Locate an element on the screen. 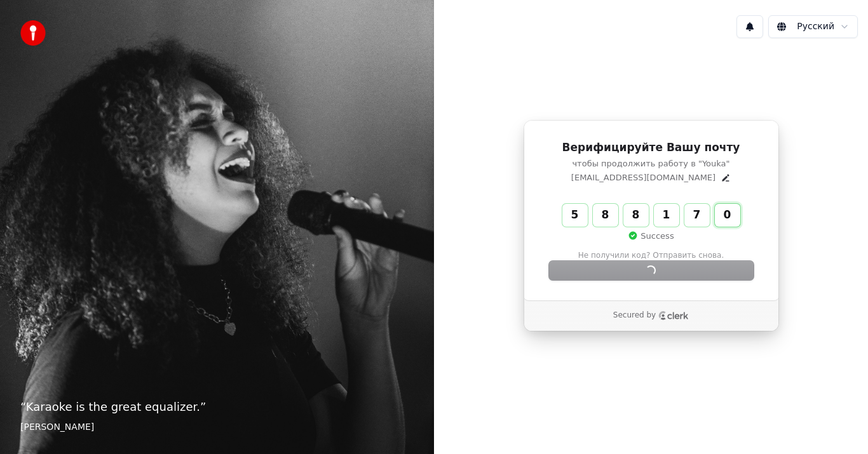 The height and width of the screenshot is (454, 868). p: “ Karaoke is the great equalizer. ” is located at coordinates (217, 407).